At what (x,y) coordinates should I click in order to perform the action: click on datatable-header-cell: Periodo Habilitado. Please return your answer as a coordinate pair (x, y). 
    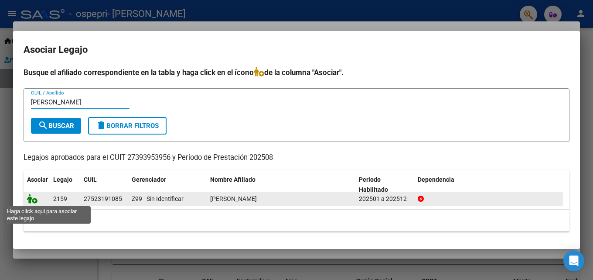
    Looking at the image, I should click on (385, 185).